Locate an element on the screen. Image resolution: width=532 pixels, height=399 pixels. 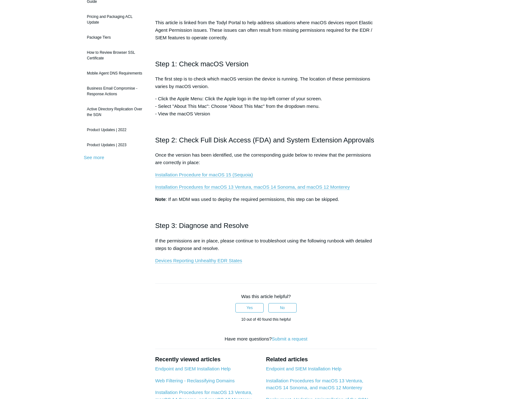
h2: Recently viewed articles is located at coordinates (207, 359).